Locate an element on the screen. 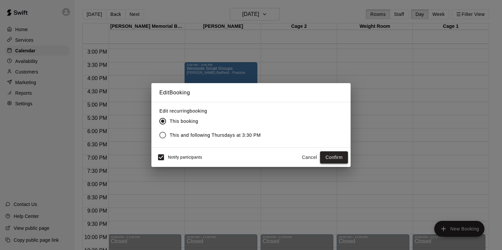  span: This and following Thursdays at 3:30 PM is located at coordinates (215, 135).